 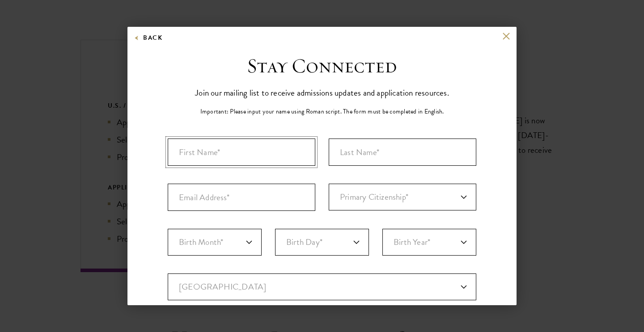 I want to click on h3: Stay Connected, so click(x=322, y=66).